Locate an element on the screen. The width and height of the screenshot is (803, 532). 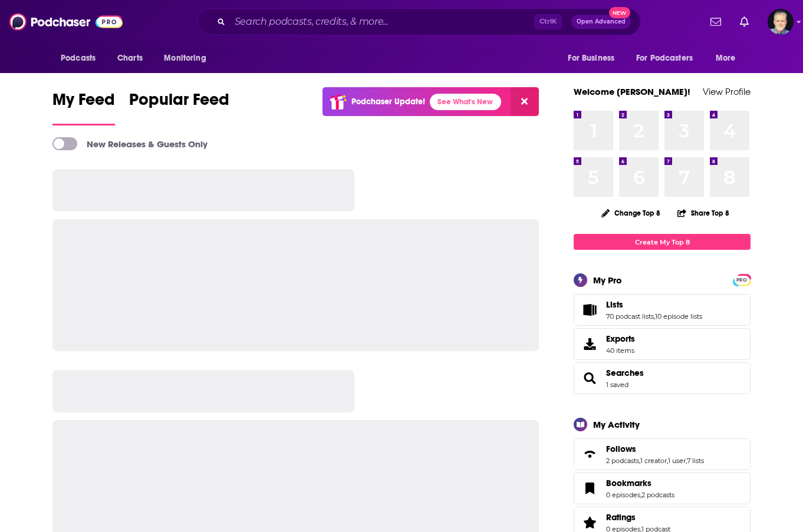
span: 40 items is located at coordinates (621, 351).